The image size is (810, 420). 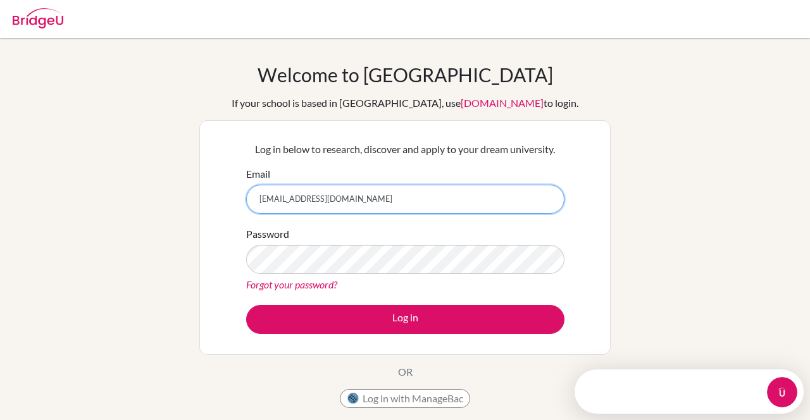 I want to click on img: Bridge-U, so click(x=38, y=18).